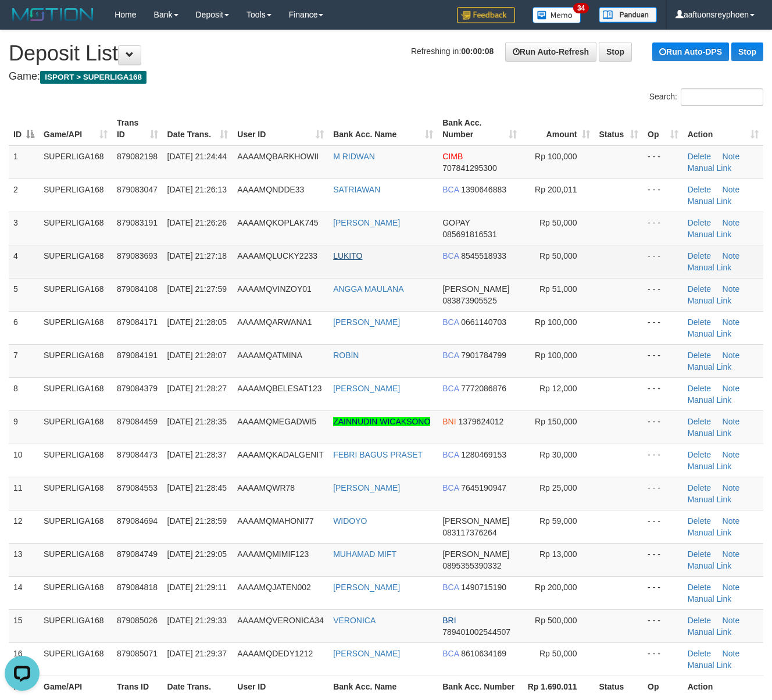  I want to click on span: AAAAMQKOPLAK745, so click(278, 223).